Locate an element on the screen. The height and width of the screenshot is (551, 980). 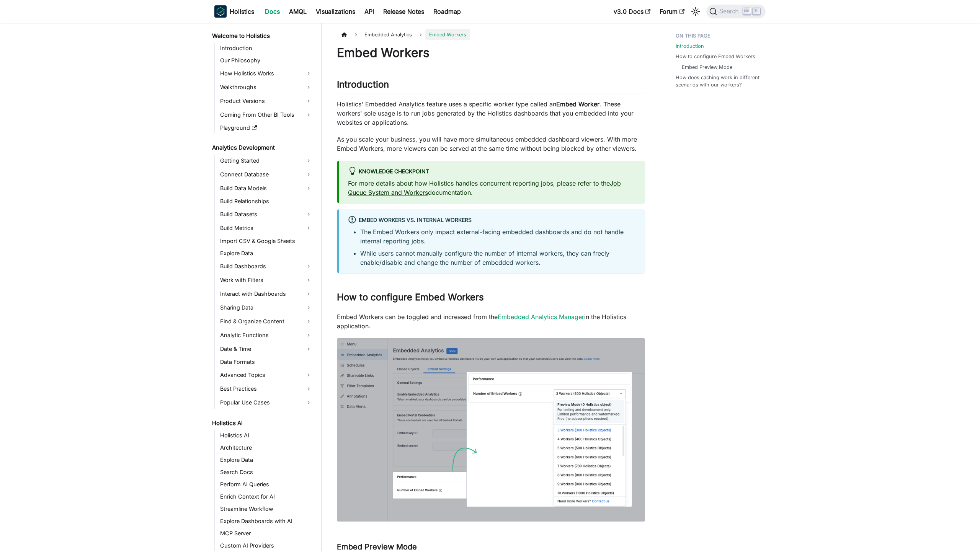
a: Build Dashboards is located at coordinates (266, 266).